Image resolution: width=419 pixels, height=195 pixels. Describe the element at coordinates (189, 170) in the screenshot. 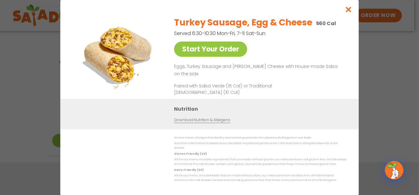

I see `strong: Dairy Friendly (DF)` at that location.